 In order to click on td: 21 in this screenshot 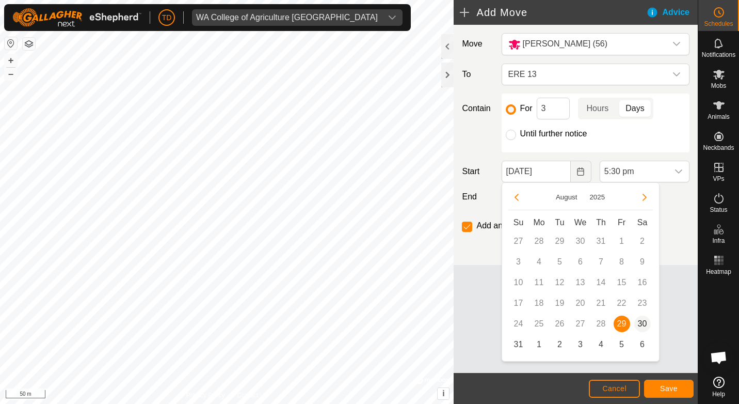, I will do `click(601, 303)`.